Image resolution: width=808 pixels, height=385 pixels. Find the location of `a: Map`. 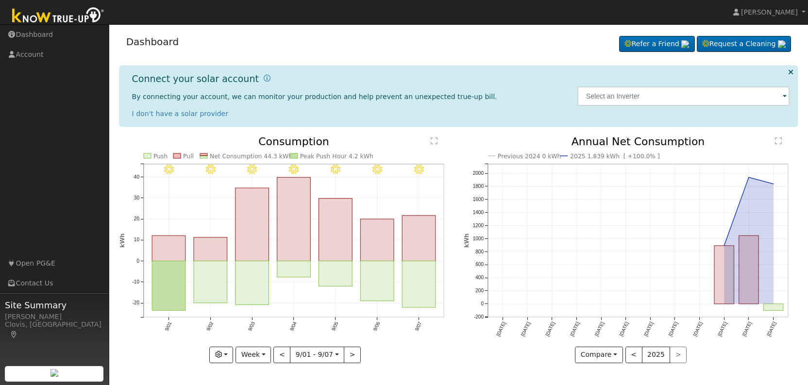

a: Map is located at coordinates (14, 335).